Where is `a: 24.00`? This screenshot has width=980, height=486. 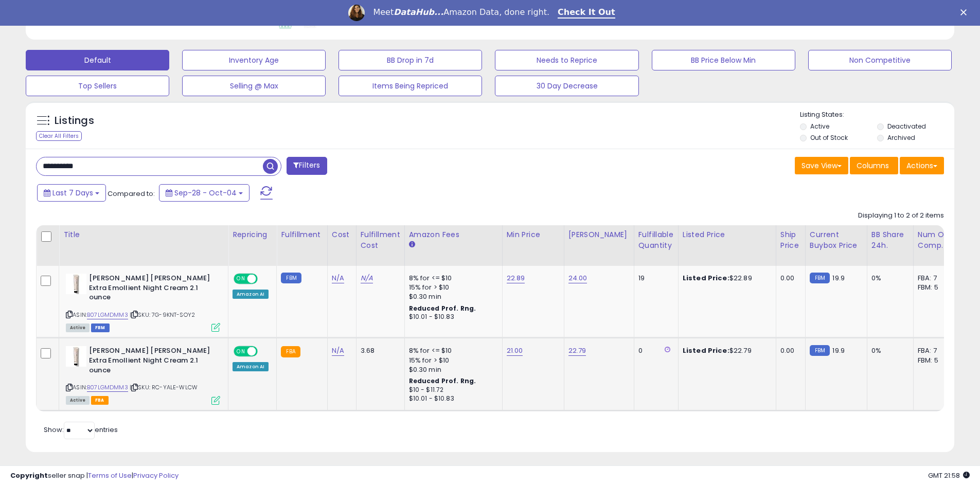
a: 24.00 is located at coordinates (578, 278).